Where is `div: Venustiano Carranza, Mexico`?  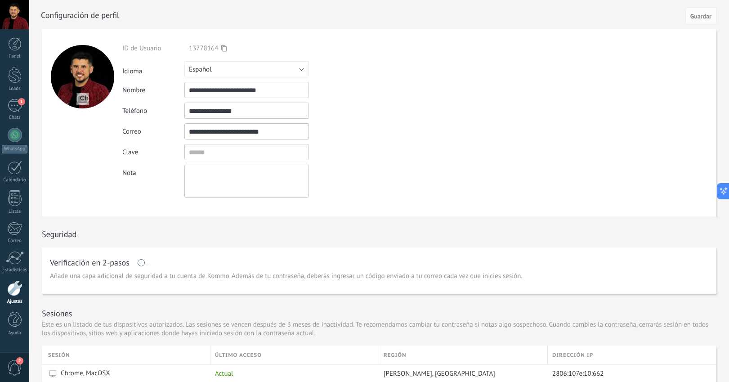 div: Venustiano Carranza, Mexico is located at coordinates (461, 373).